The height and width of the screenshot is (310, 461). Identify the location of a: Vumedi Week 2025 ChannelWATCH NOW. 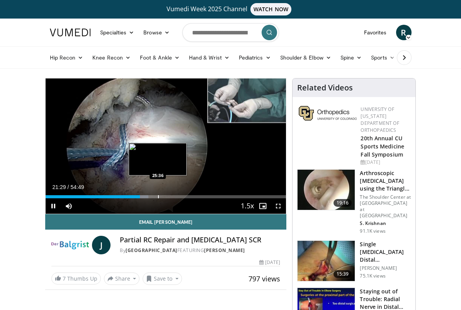
(231, 9).